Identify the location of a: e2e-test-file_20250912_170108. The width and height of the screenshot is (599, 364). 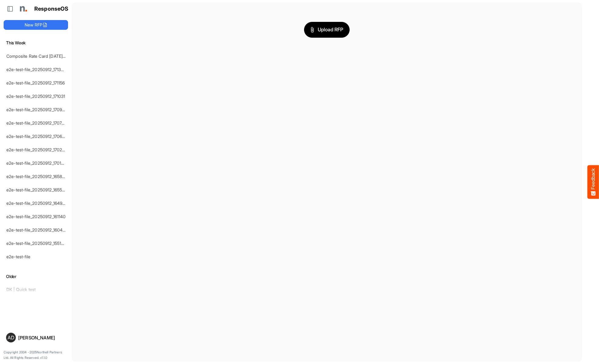
(36, 163).